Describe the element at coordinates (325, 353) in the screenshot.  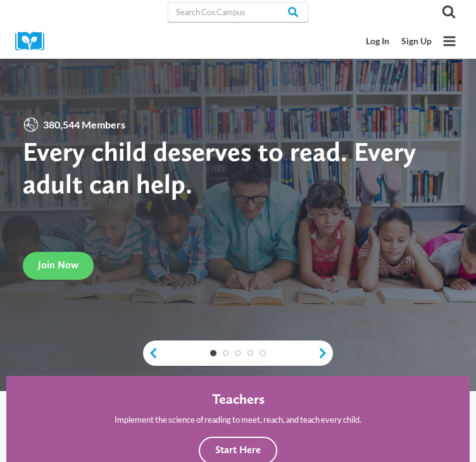
I see `a: next` at that location.